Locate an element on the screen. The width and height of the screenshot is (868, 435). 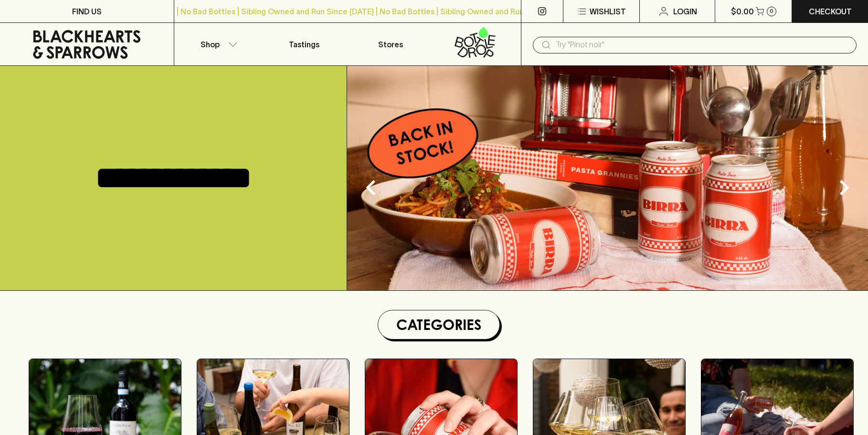
a: Tastings is located at coordinates (304, 44).